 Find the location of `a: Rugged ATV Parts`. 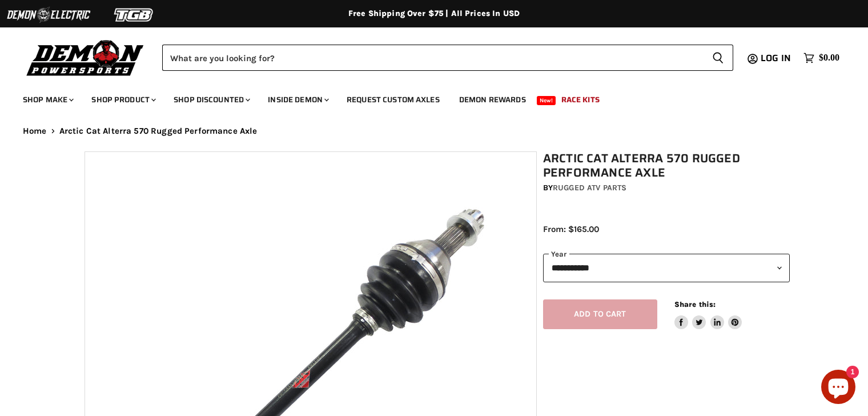

a: Rugged ATV Parts is located at coordinates (590, 187).